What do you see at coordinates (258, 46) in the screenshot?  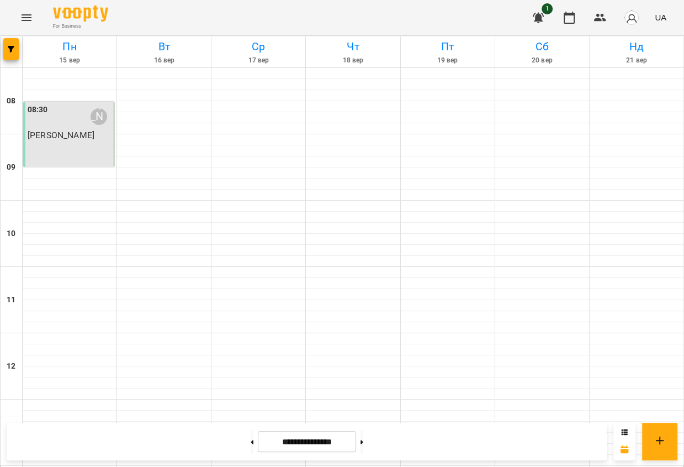 I see `h6: Ср` at bounding box center [258, 46].